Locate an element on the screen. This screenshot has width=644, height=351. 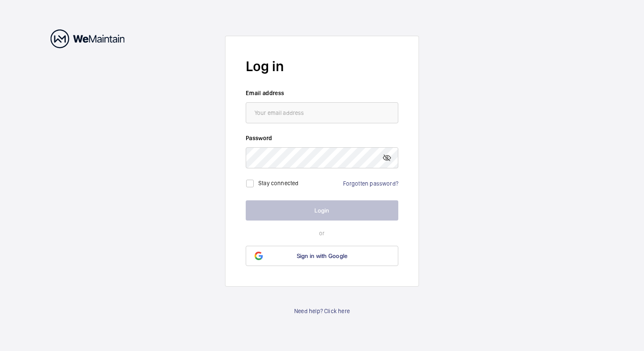
a: Forgotten password? is located at coordinates (370, 184).